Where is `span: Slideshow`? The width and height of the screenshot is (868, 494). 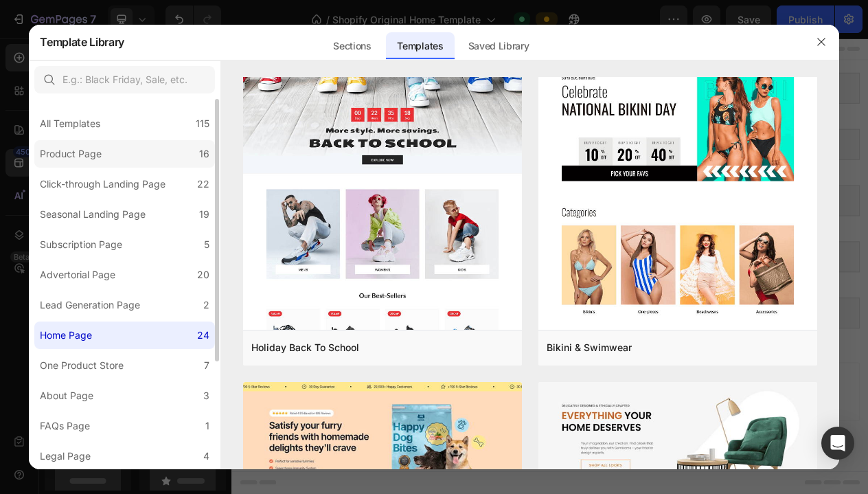 span: Slideshow is located at coordinates (423, 65).